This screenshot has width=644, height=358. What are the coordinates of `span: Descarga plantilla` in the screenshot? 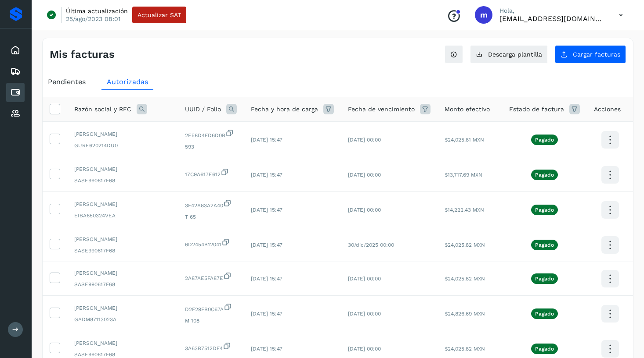 It's located at (515, 55).